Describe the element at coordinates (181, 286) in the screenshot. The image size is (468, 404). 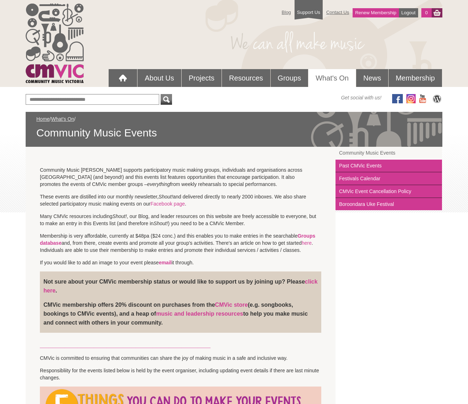
I see `a: click here` at that location.